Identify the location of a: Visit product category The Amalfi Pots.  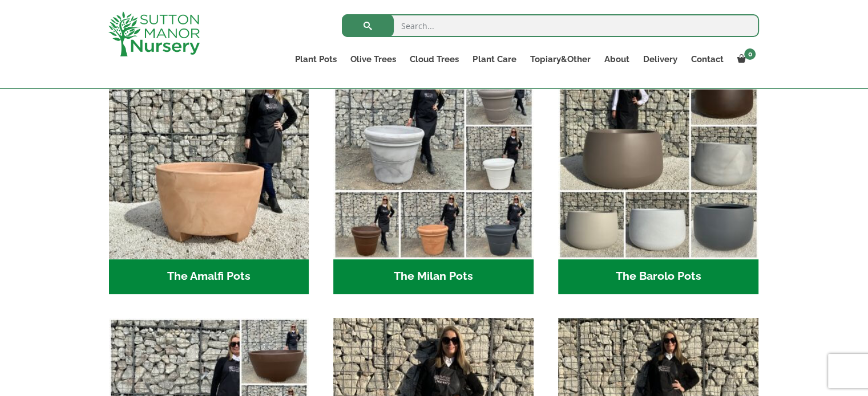
(209, 176).